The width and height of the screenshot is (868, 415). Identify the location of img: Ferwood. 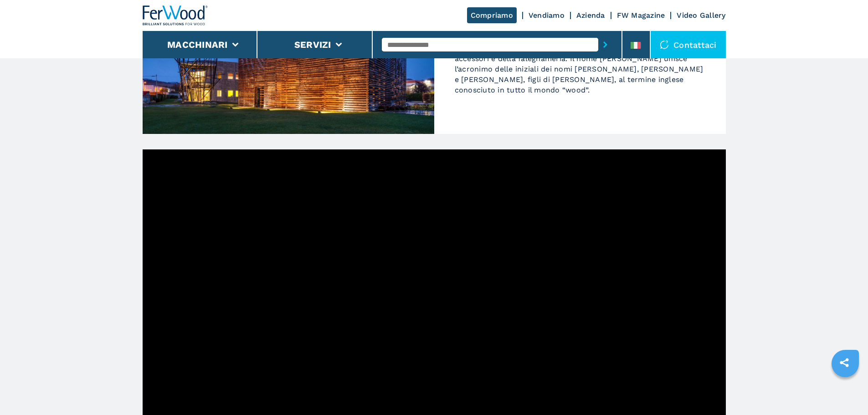
(176, 16).